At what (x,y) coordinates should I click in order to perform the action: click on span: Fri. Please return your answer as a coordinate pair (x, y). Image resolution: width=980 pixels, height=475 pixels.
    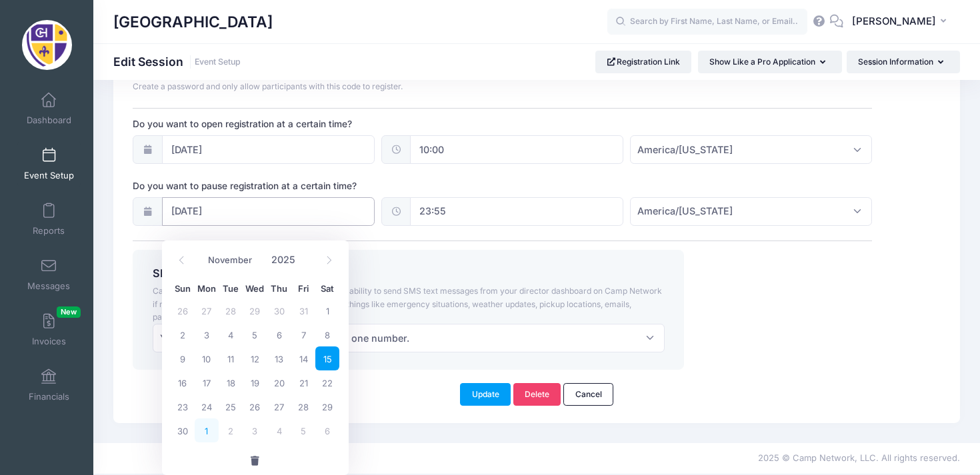
    Looking at the image, I should click on (304, 288).